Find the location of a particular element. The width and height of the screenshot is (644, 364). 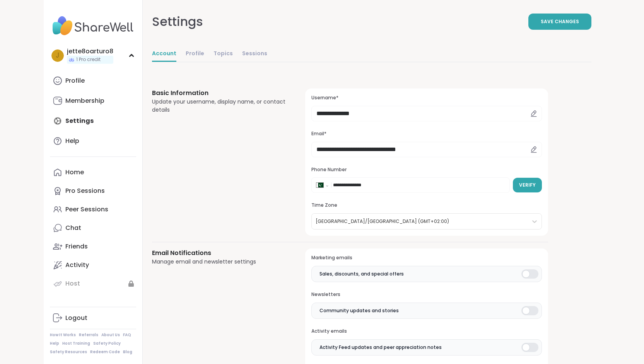

div: Home is located at coordinates (75, 173).